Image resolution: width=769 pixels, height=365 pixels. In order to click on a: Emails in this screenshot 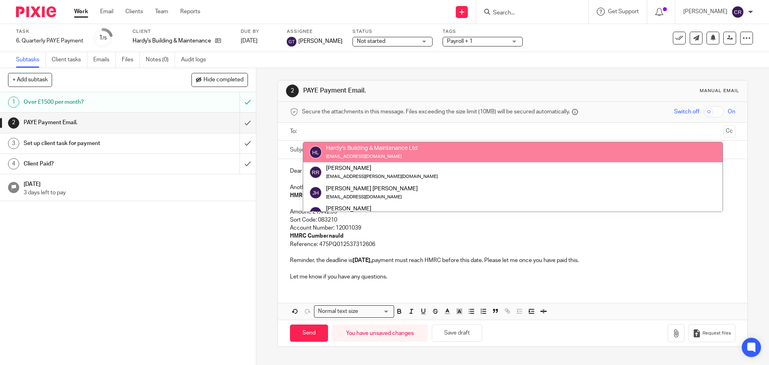, I will do `click(104, 60)`.